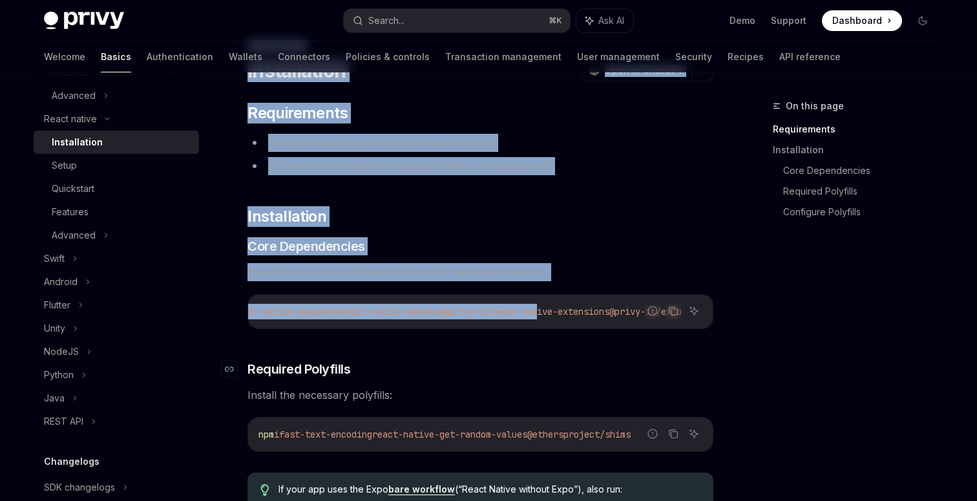 This screenshot has width=977, height=501. Describe the element at coordinates (61, 351) in the screenshot. I see `div: NodeJS` at that location.